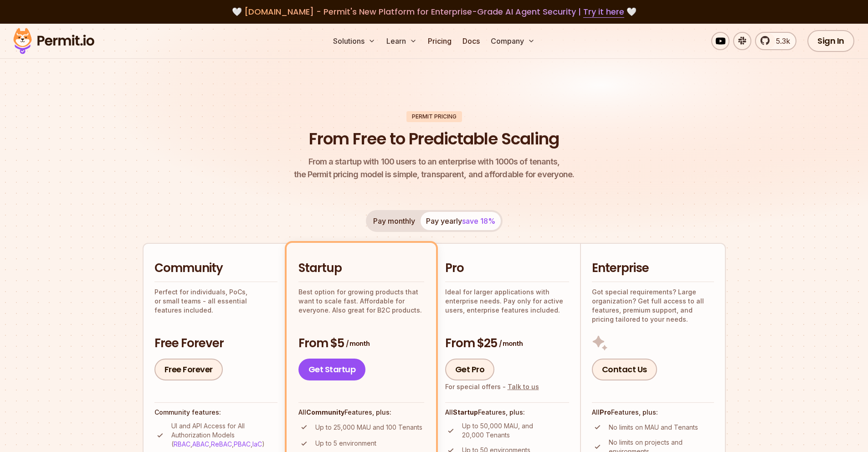  What do you see at coordinates (216, 343) in the screenshot?
I see `h3: Free Forever` at bounding box center [216, 343].